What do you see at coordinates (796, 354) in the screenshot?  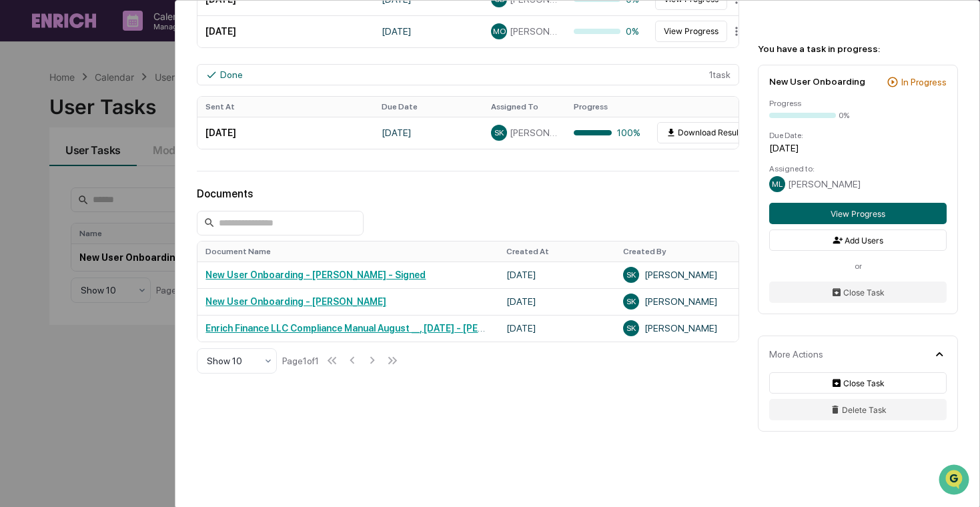 I see `div: More Actions` at bounding box center [796, 354].